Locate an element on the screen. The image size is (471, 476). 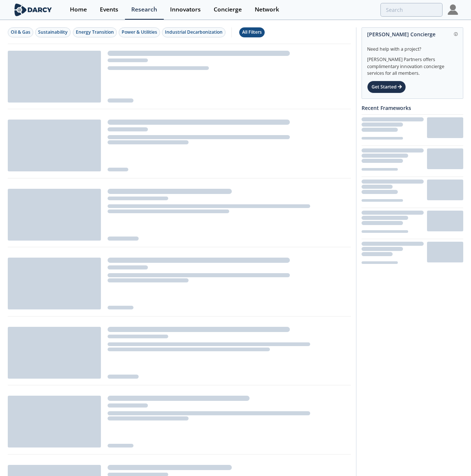
img: Profile is located at coordinates (453, 10).